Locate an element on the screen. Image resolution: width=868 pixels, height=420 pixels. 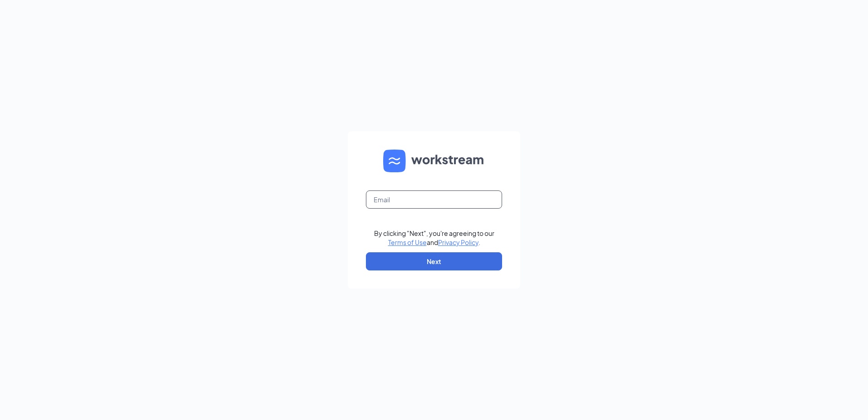
div: By clicking "Next", you're agreeing to our and . is located at coordinates (434, 238).